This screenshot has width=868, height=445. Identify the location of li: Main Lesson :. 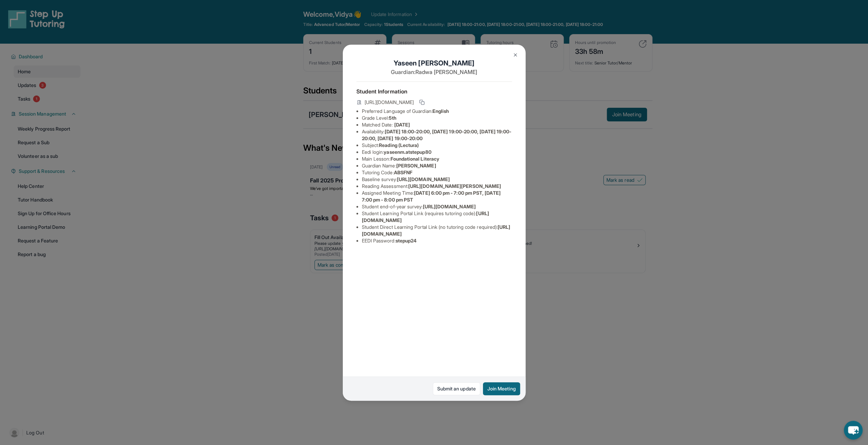
(437, 159).